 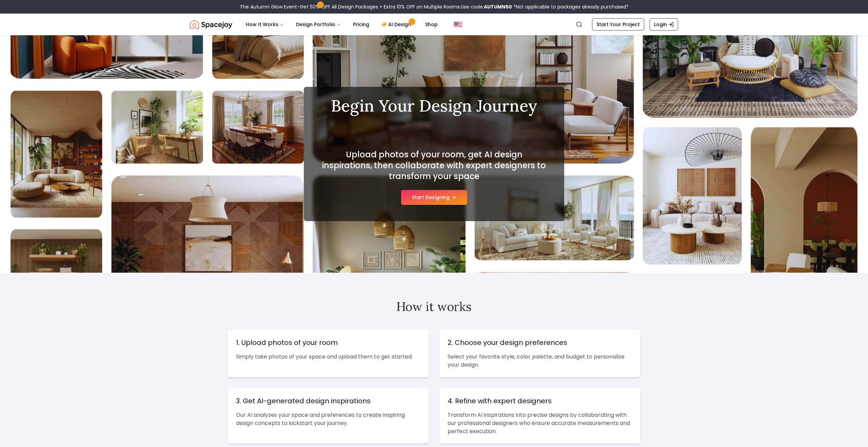 What do you see at coordinates (434, 197) in the screenshot?
I see `button: Start Designing` at bounding box center [434, 197].